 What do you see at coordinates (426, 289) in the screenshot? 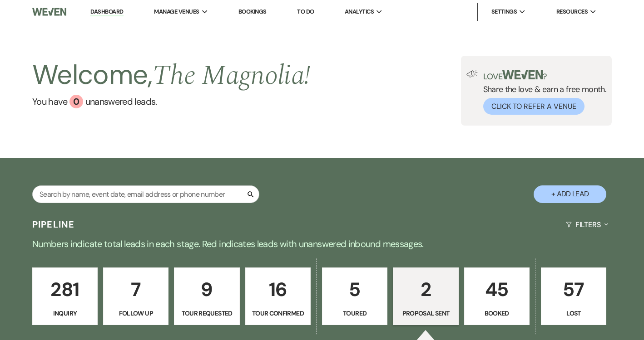
I see `p: 2` at bounding box center [426, 289].